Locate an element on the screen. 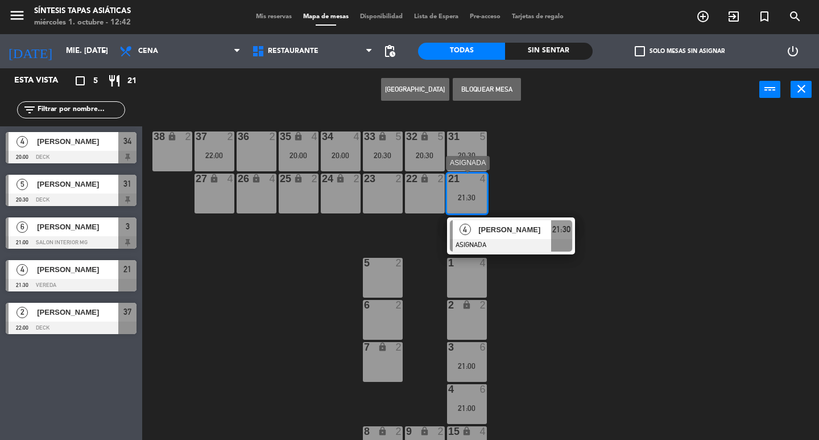 The image size is (819, 440). div: 7 is located at coordinates (364, 347).